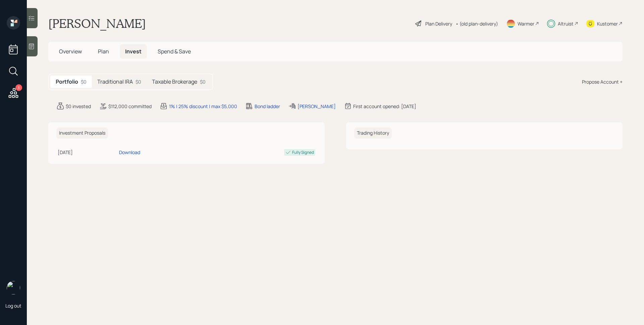 Image resolution: width=644 pixels, height=325 pixels. Describe the element at coordinates (78, 106) in the screenshot. I see `div: $0 invested` at that location.